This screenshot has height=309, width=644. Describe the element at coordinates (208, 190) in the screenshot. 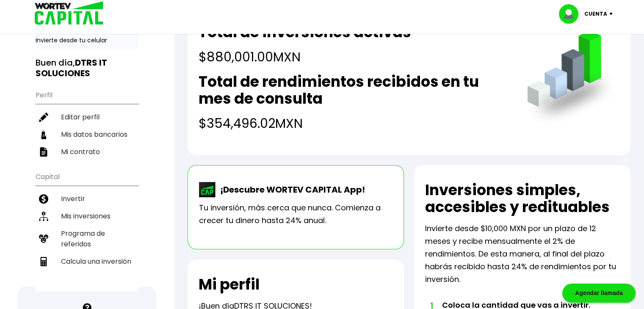

I see `img: wortev-capital-app-icon` at that location.